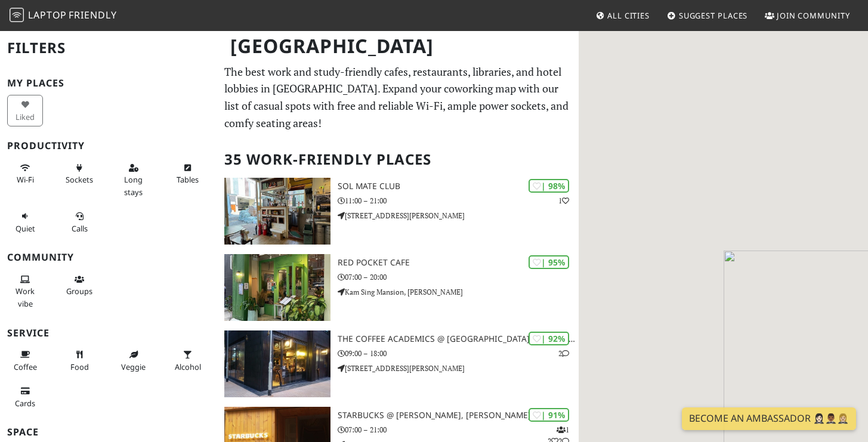  I want to click on button: Quiet, so click(25, 222).